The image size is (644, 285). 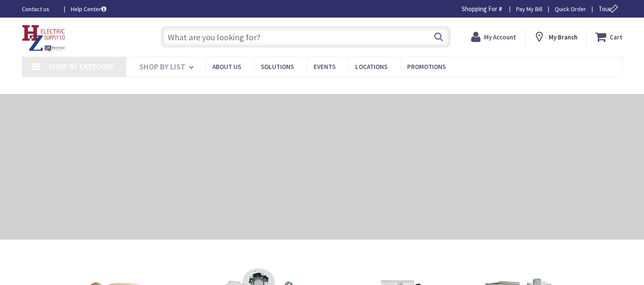 What do you see at coordinates (277, 67) in the screenshot?
I see `span: Solutions` at bounding box center [277, 67].